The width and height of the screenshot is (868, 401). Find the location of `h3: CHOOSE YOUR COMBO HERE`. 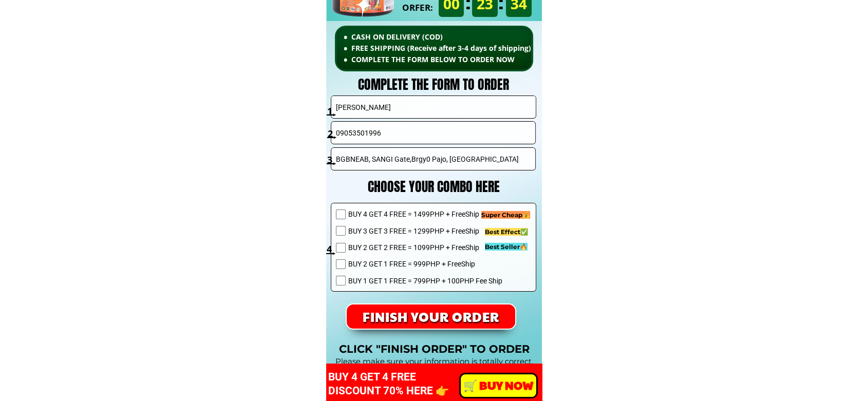

h3: CHOOSE YOUR COMBO HERE is located at coordinates (434, 187).